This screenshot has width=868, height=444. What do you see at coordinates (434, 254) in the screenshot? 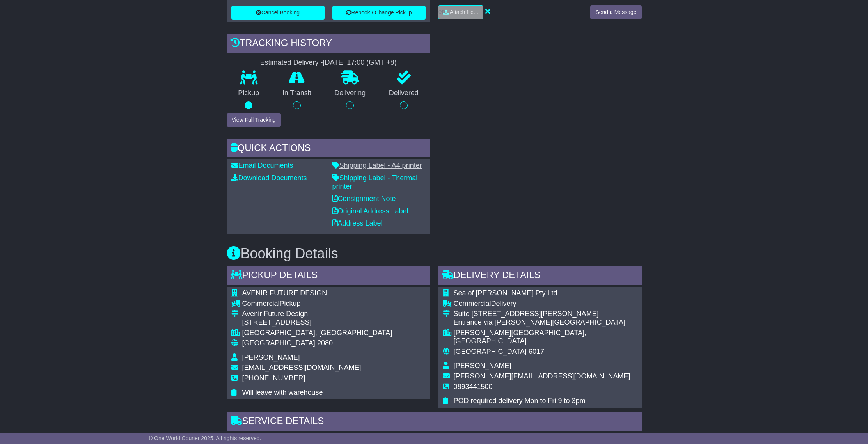
I see `h3: Booking Details` at bounding box center [434, 254].